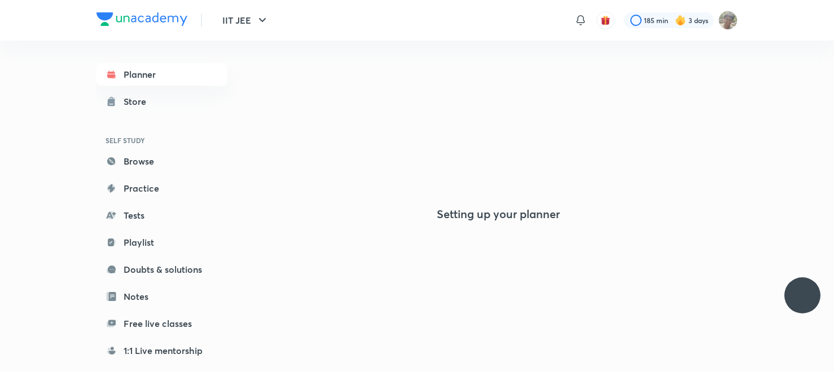 Image resolution: width=834 pixels, height=372 pixels. What do you see at coordinates (162, 74) in the screenshot?
I see `a: Planner` at bounding box center [162, 74].